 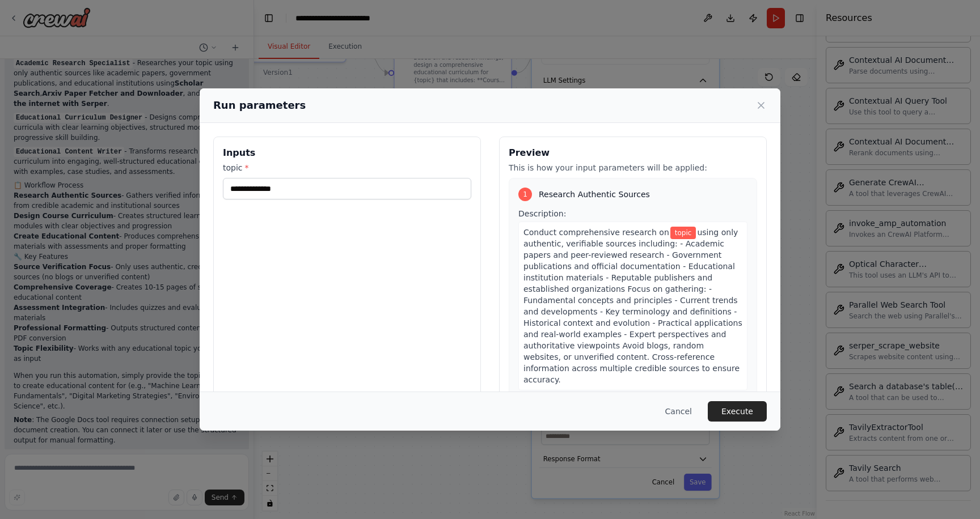 What do you see at coordinates (678, 412) in the screenshot?
I see `button: Cancel` at bounding box center [678, 412].